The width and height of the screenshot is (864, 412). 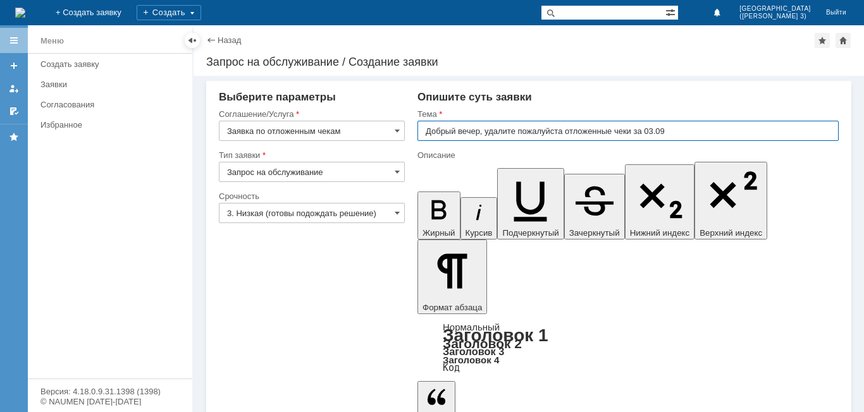 I want to click on button: Подчеркнутый, so click(x=530, y=204).